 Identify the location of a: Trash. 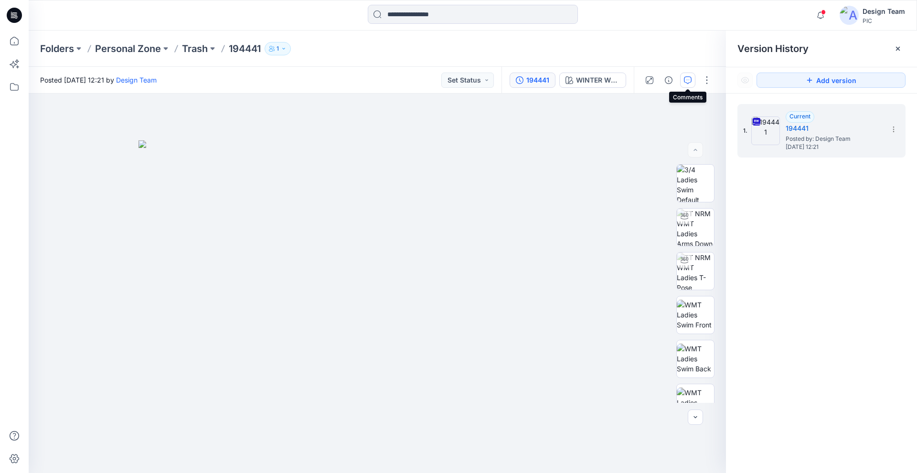
(195, 49).